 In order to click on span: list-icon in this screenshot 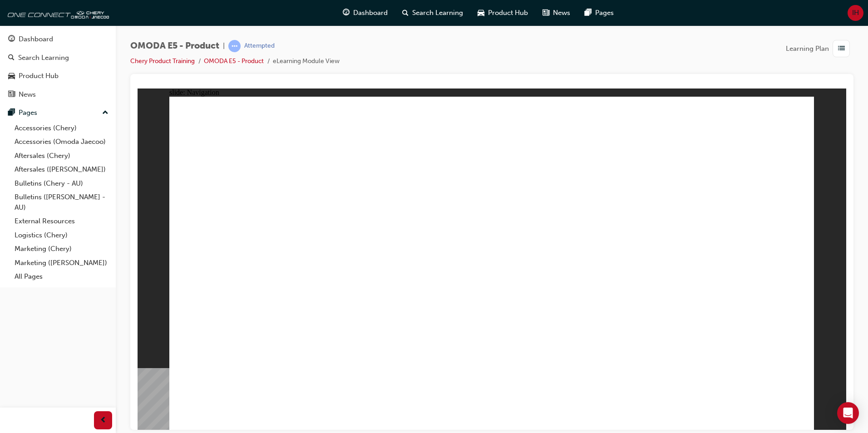, I will do `click(841, 48)`.